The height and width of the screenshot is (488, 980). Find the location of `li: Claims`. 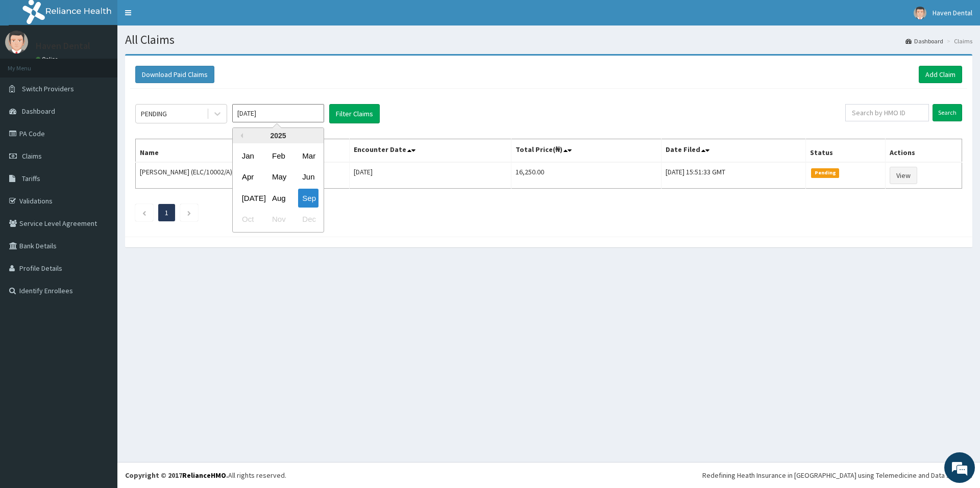

li: Claims is located at coordinates (958, 41).